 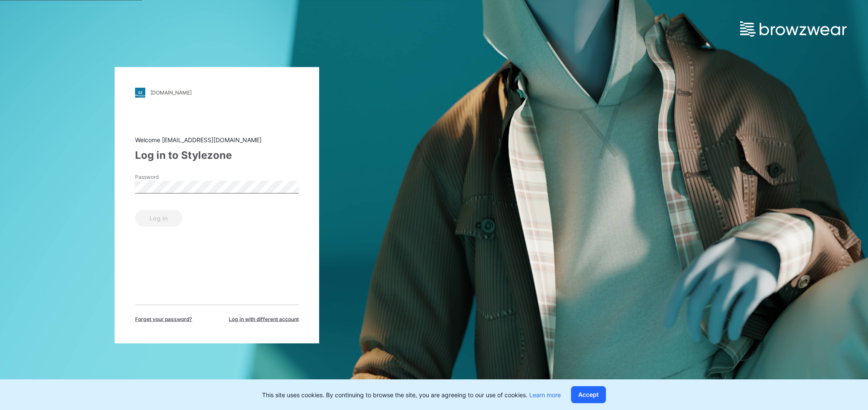 I want to click on button: Accept, so click(x=589, y=395).